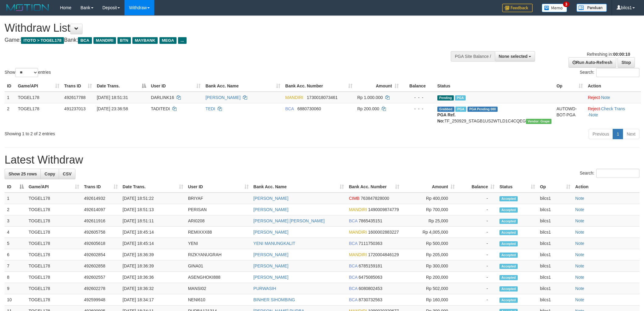 This screenshot has height=311, width=644. I want to click on td: Rp 200,000, so click(429, 277).